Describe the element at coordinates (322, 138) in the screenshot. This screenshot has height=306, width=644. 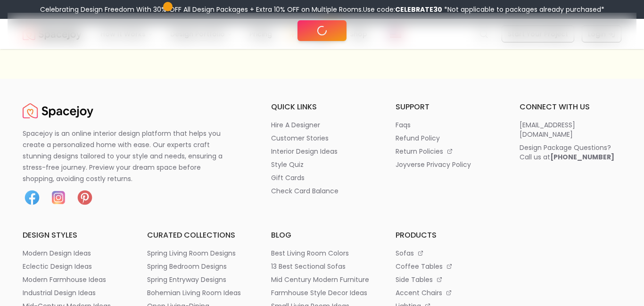
I see `a: customer stories` at that location.